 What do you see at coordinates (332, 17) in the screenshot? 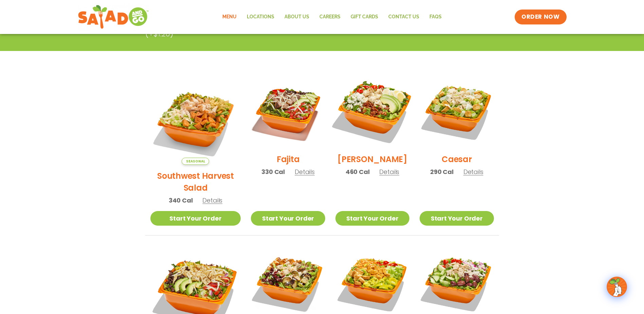
I see `nav: Menu` at bounding box center [332, 17].